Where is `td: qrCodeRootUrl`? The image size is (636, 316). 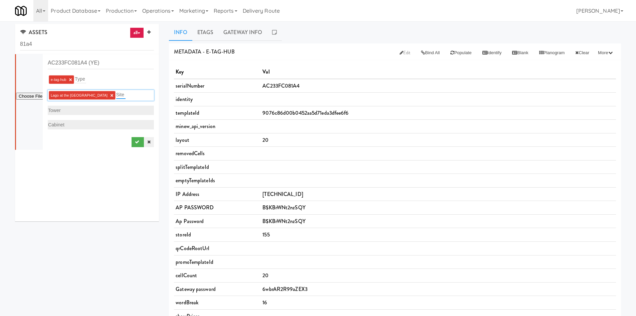 td: qrCodeRootUrl is located at coordinates (217, 248).